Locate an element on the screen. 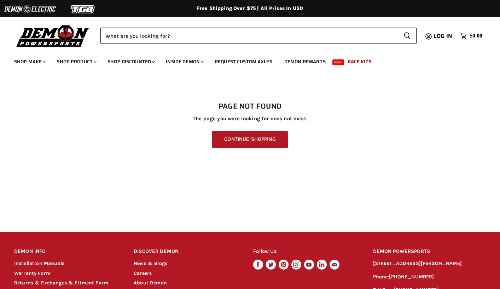  a: Shop Product is located at coordinates (76, 62).